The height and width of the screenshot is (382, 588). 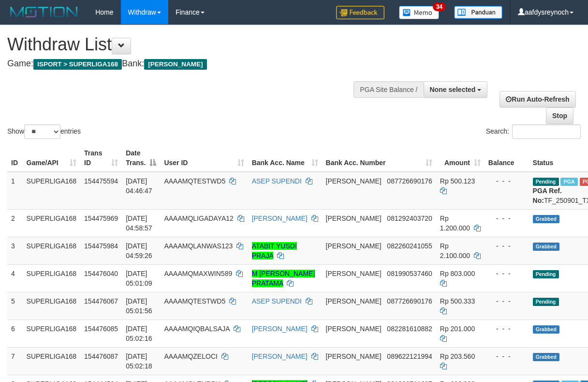 I want to click on th: Amount: activate to sort column ascending, so click(x=461, y=158).